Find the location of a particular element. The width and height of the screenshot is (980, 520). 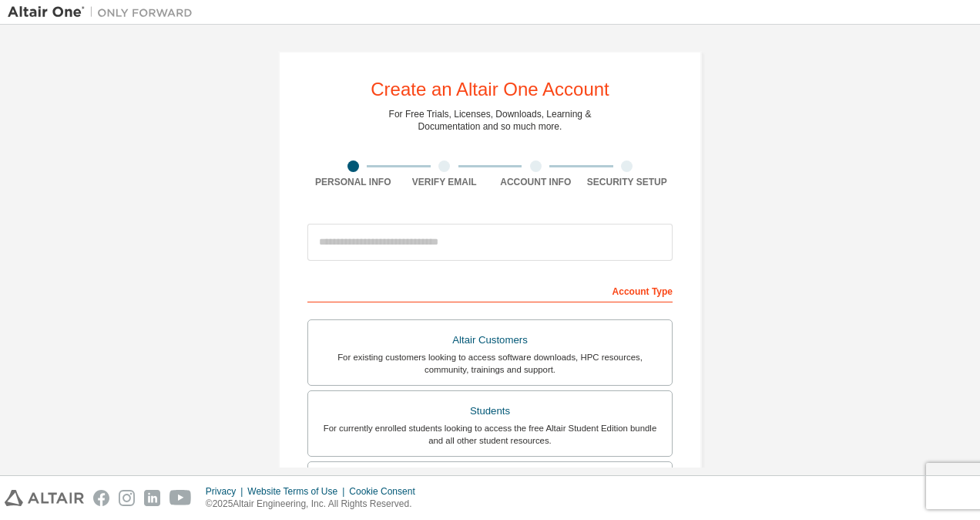

img: instagram.svg is located at coordinates (126, 498).